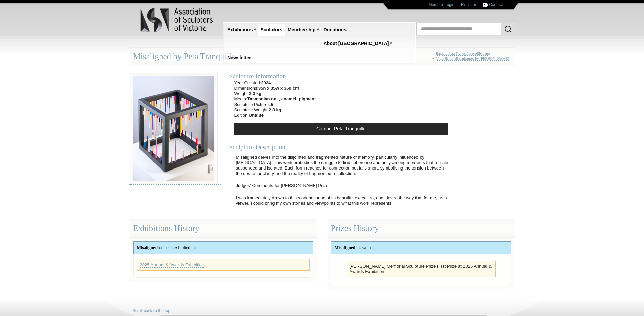  Describe the element at coordinates (302, 30) in the screenshot. I see `a: Membership` at that location.